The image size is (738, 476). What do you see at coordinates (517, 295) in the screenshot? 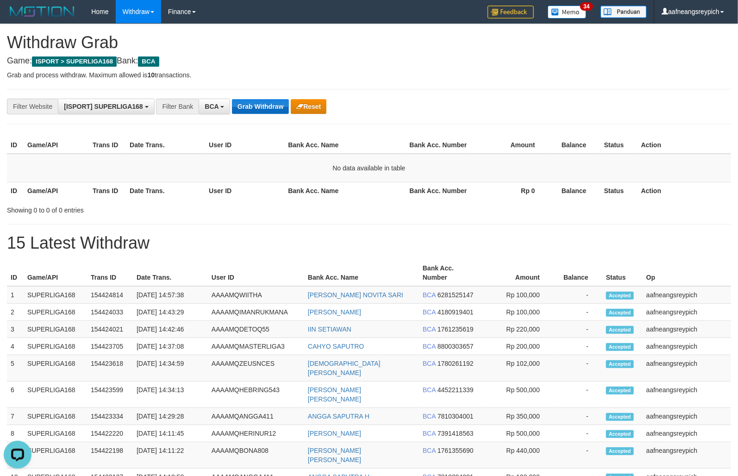
I see `td: Rp 100,000` at bounding box center [517, 295].